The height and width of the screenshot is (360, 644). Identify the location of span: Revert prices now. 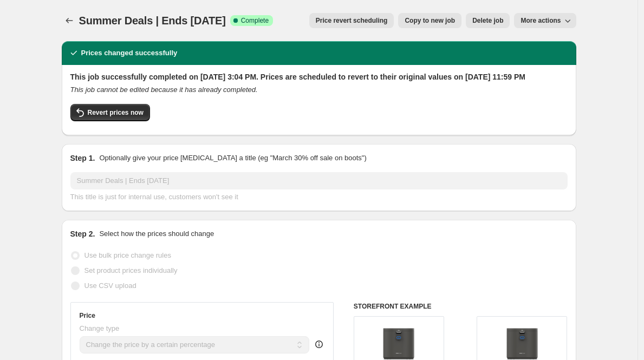
(116, 112).